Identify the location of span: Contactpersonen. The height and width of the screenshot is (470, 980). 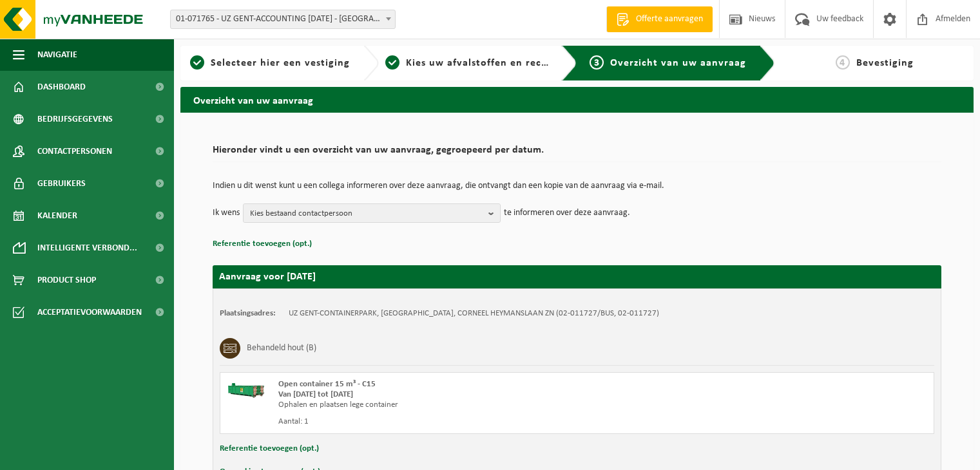
(75, 152).